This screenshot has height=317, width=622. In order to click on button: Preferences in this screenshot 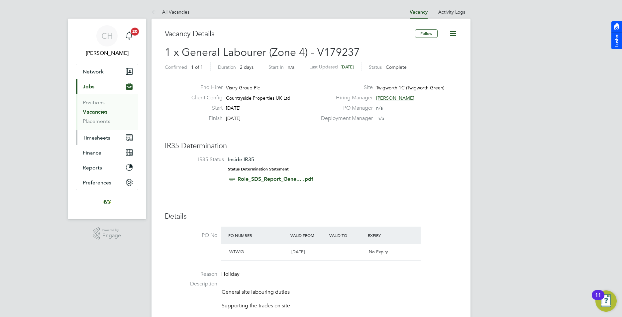, I will do `click(107, 182)`.